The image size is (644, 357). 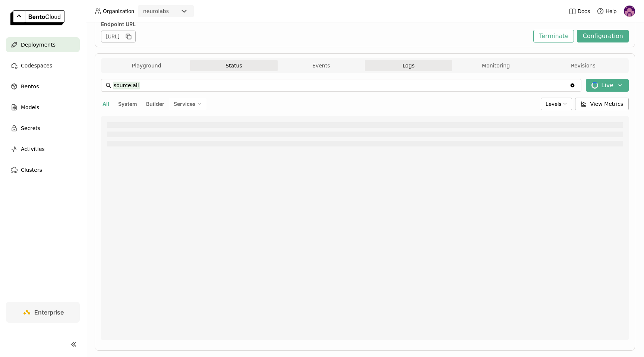 I want to click on span: Docs, so click(x=584, y=11).